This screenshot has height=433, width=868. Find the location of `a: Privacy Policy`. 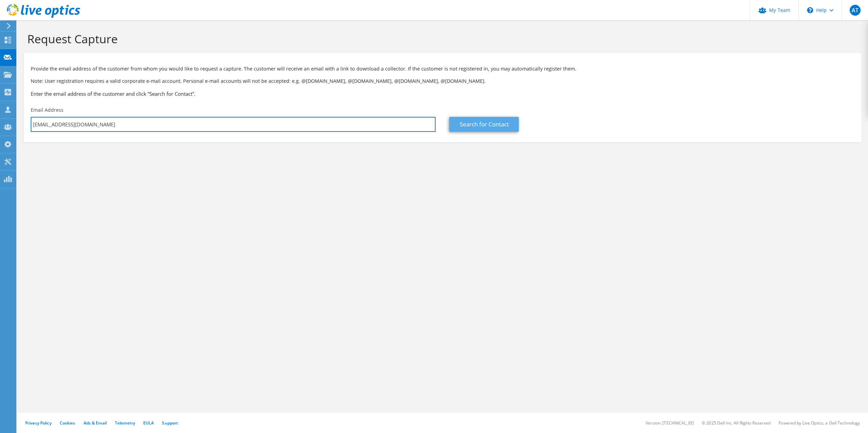

a: Privacy Policy is located at coordinates (38, 423).